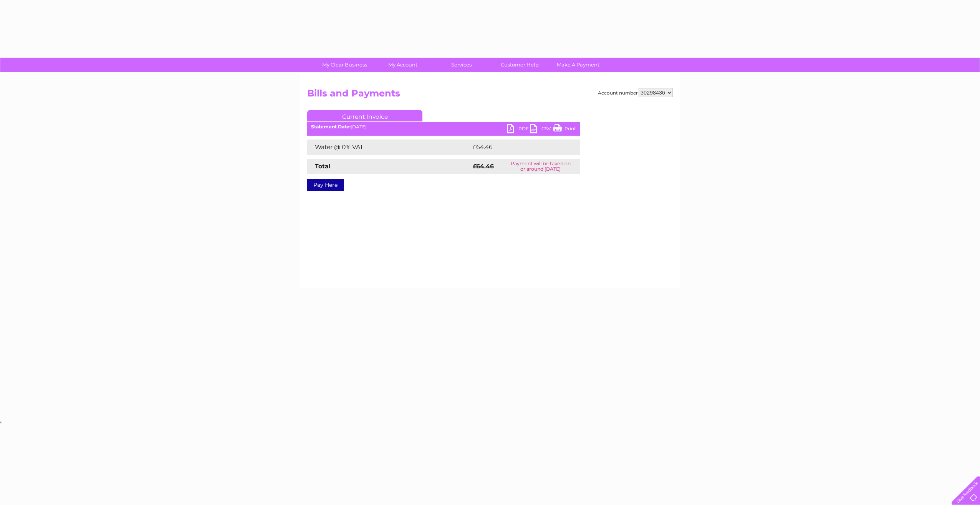  I want to click on a: Pay Here, so click(325, 185).